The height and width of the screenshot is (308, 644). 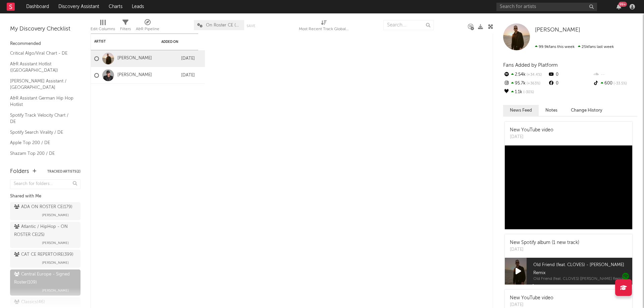 I want to click on div: Folders, so click(x=19, y=172).